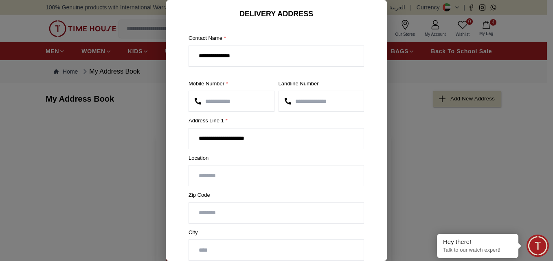 This screenshot has width=553, height=261. I want to click on label: Landline Number, so click(321, 84).